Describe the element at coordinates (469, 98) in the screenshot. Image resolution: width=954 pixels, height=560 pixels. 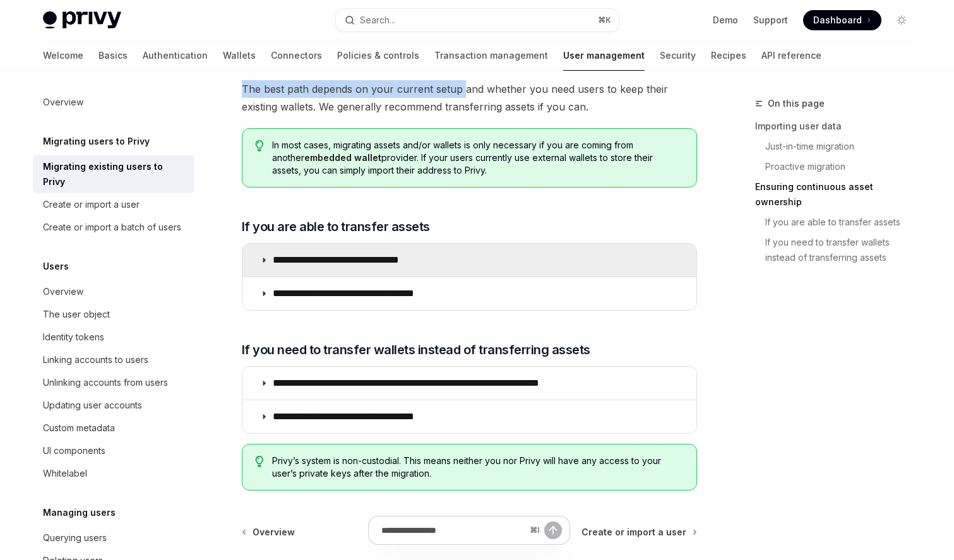
I see `span: The best path depends on your current setup and whether you need users to keep their existing wal...` at that location.